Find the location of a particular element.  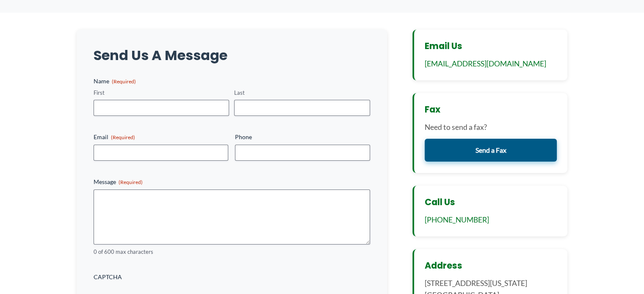

h3: Email Us is located at coordinates (491, 46).